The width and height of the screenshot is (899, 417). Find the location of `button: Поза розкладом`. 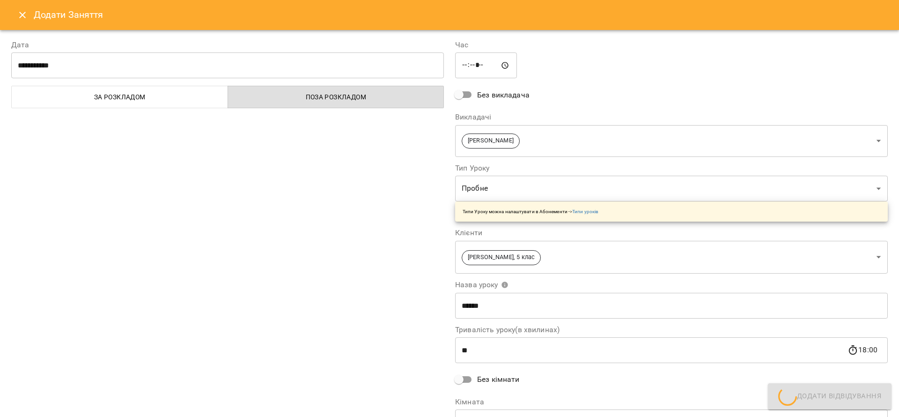

button: Поза розкладом is located at coordinates (336, 97).